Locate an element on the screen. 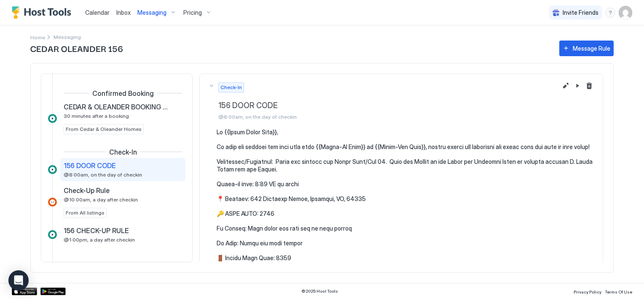  a: Terms Of Use is located at coordinates (619, 291).